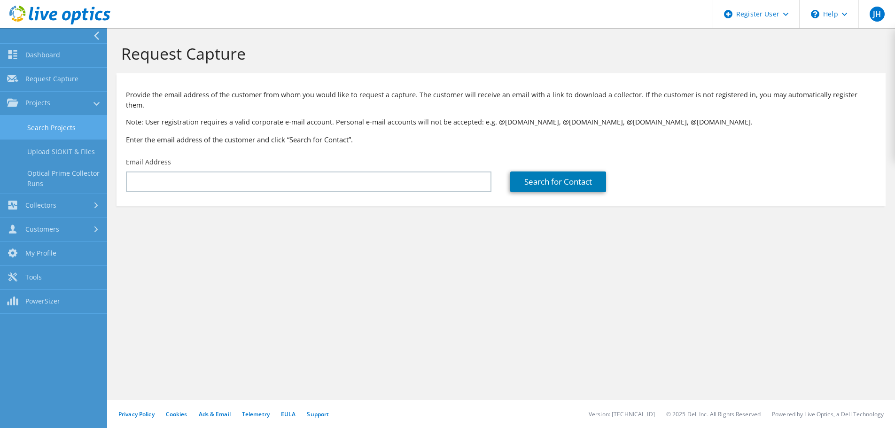  I want to click on span: JH, so click(877, 14).